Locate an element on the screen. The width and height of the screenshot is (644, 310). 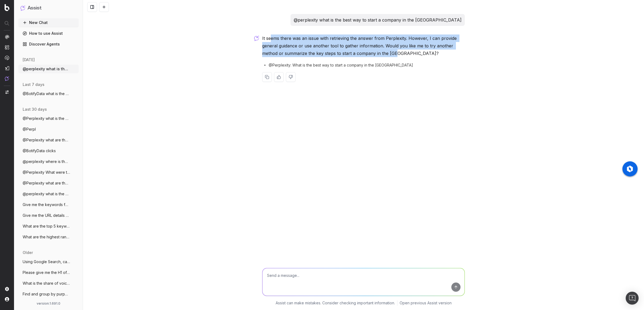
button: What is the share of voice for my websit is located at coordinates (49, 283).